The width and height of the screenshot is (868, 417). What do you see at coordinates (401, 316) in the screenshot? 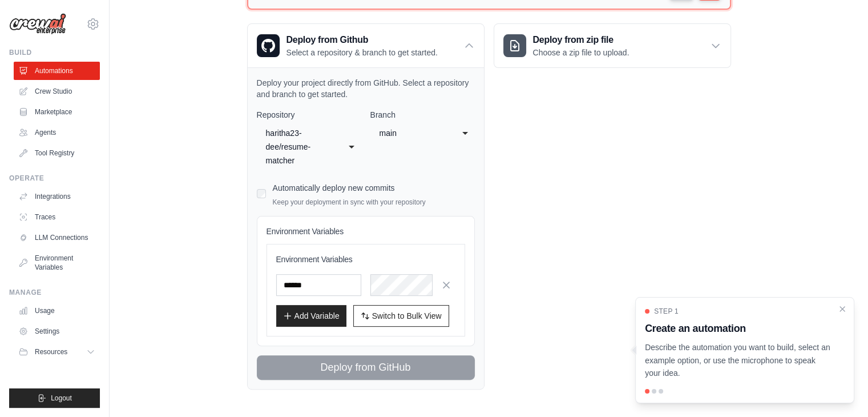
I see `button: Switch to Bulk View` at bounding box center [401, 316].